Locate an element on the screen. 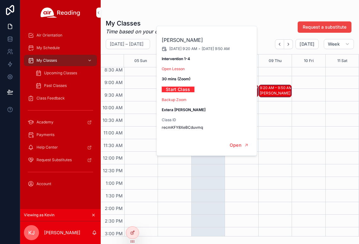 The height and width of the screenshot is (244, 359). button: Week is located at coordinates (339, 44).